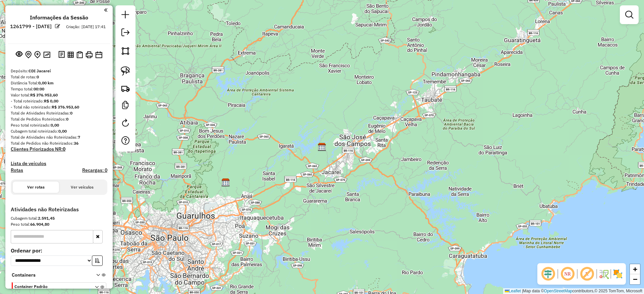 The height and width of the screenshot is (294, 644). Describe the element at coordinates (59, 125) in the screenshot. I see `div: Peso total roteirizado:` at that location.